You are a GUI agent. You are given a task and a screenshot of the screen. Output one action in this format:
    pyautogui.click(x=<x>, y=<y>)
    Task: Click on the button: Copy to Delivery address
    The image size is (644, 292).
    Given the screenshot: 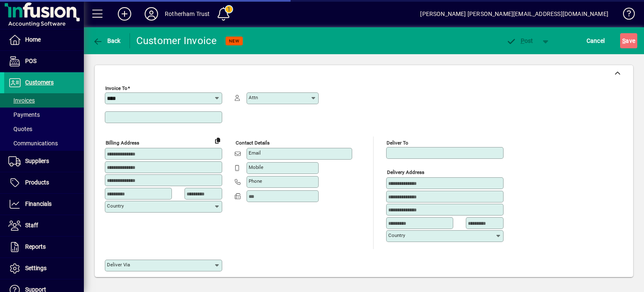 What is the action you would take?
    pyautogui.click(x=218, y=140)
    